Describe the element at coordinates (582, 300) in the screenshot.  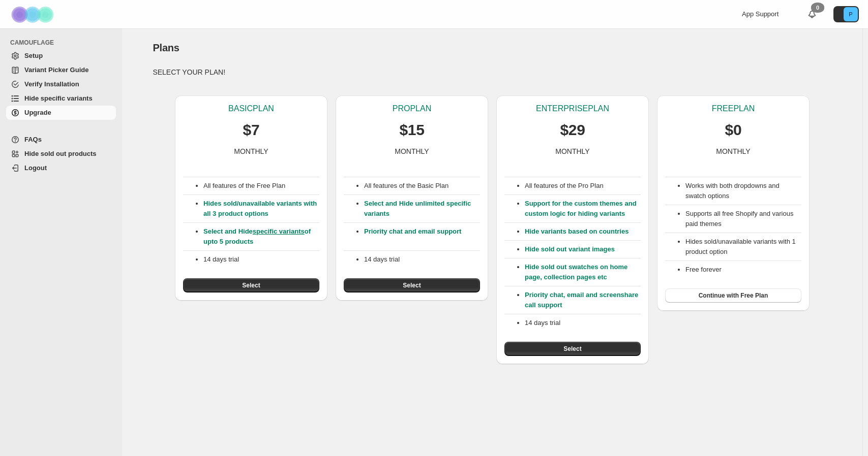
I see `p: Priority chat, email and screenshare call support` at that location.